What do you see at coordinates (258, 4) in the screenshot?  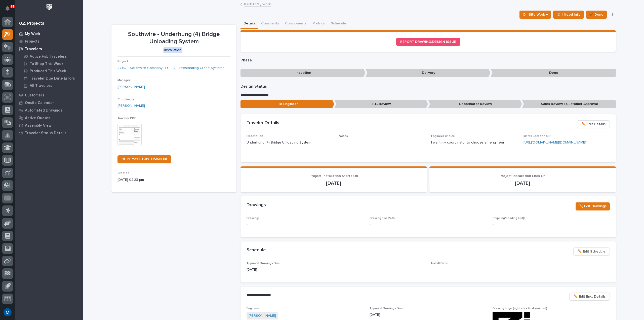 I see `a: Back toMy Work` at bounding box center [258, 4].